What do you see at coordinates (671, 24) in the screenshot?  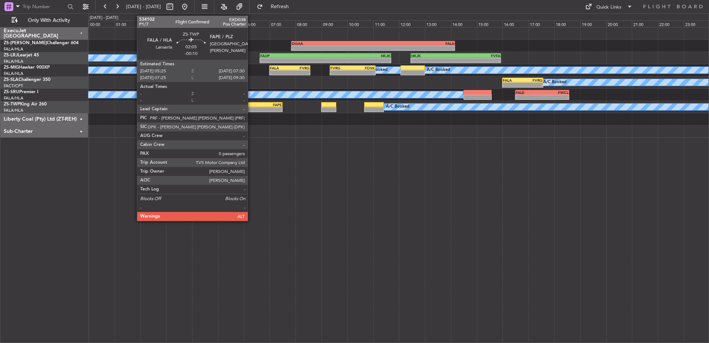 I see `div: 22:00` at bounding box center [671, 24].